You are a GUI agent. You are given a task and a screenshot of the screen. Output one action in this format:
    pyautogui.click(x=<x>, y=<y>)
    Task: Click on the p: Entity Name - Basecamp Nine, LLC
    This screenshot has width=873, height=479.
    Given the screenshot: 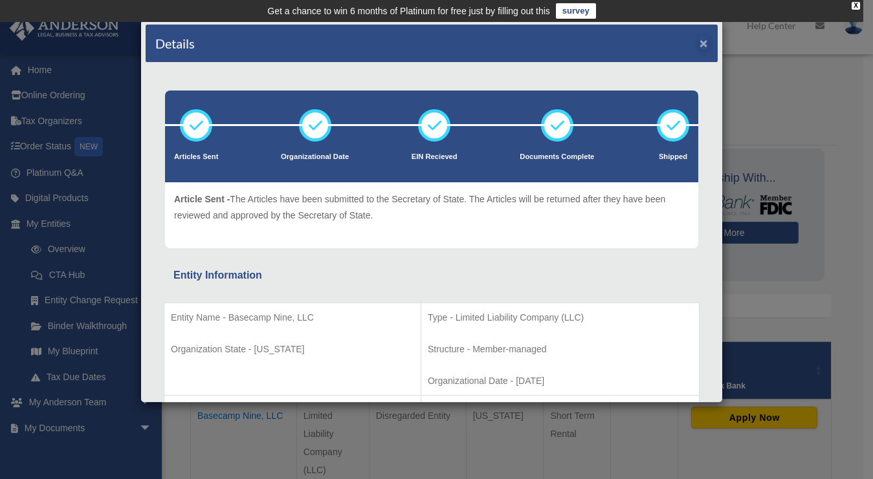 What is the action you would take?
    pyautogui.click(x=292, y=318)
    